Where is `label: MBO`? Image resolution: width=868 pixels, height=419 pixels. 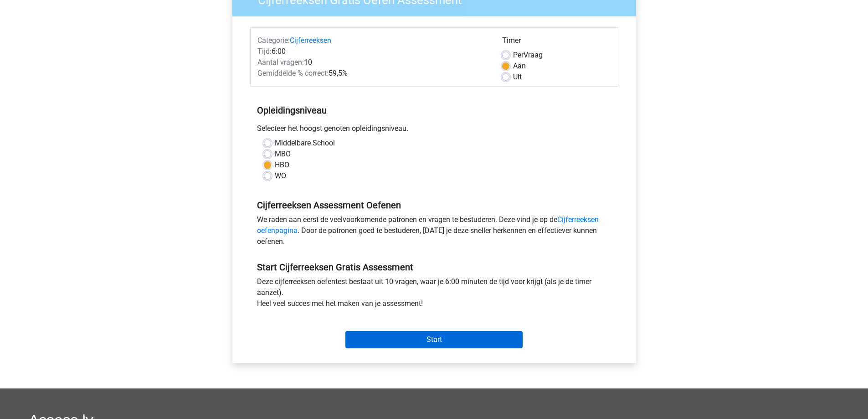 label: MBO is located at coordinates (283, 154).